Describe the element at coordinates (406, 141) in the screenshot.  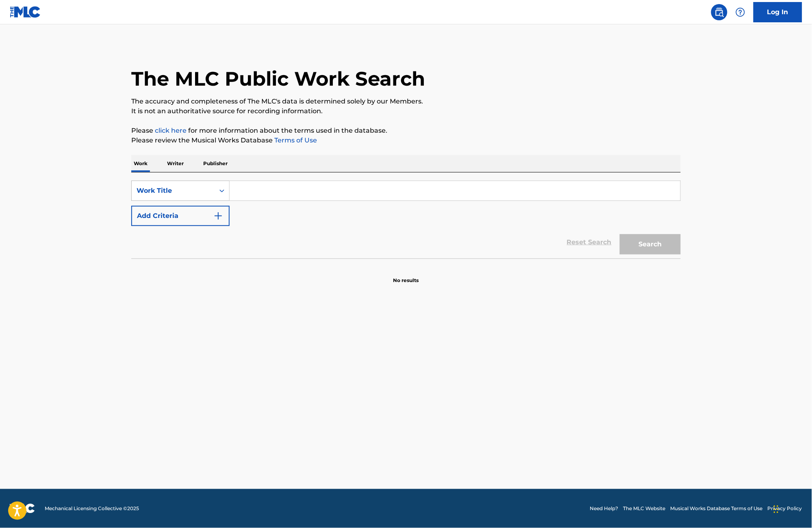
I see `p: Please review the Musical Works Database` at that location.